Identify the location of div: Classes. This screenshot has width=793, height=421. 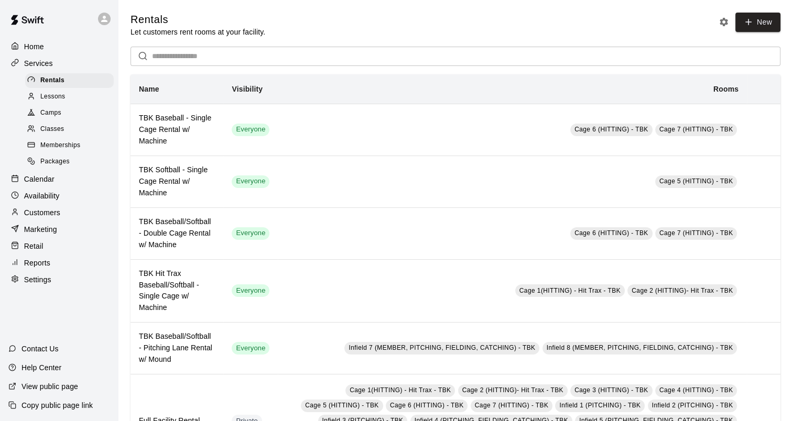
(69, 129).